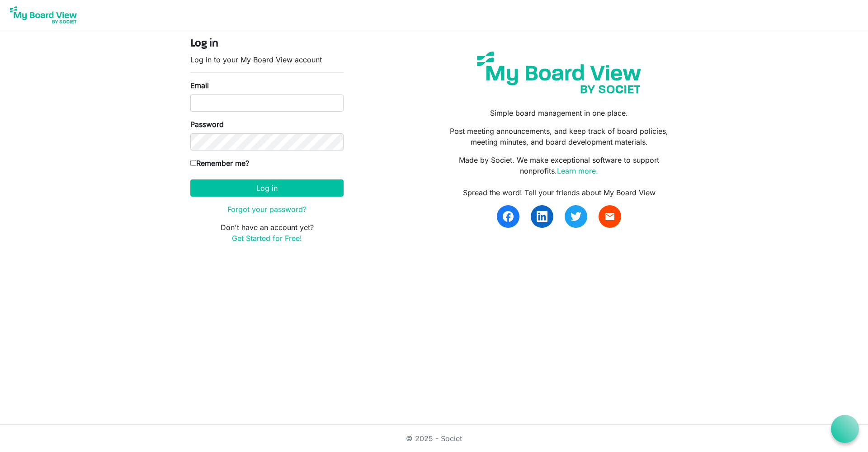 Image resolution: width=868 pixels, height=452 pixels. Describe the element at coordinates (267, 44) in the screenshot. I see `h4: Log in` at that location.